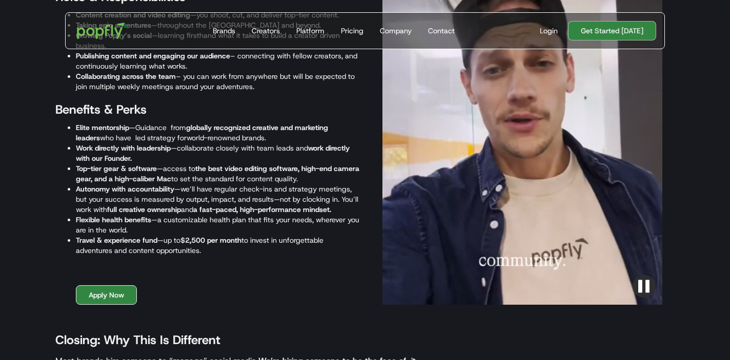 This screenshot has height=360, width=730. What do you see at coordinates (224, 31) in the screenshot?
I see `div: Brands` at bounding box center [224, 31].